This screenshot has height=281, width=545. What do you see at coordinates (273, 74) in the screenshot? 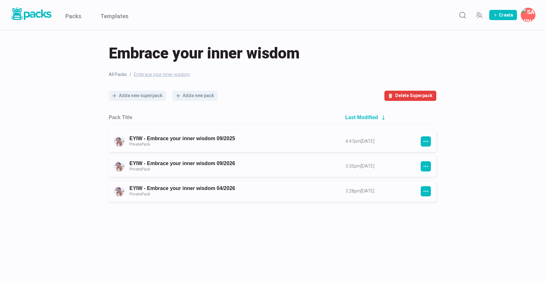
I see `nav: breadcrumb` at bounding box center [273, 74].